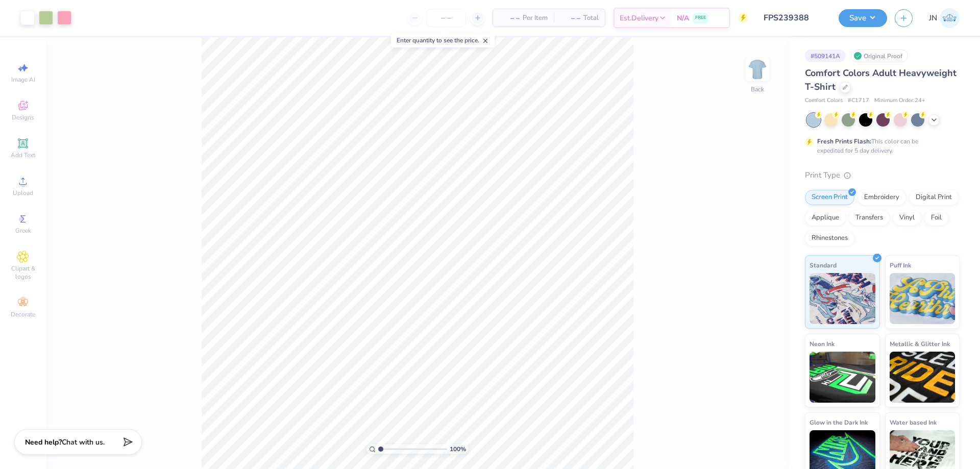 The image size is (980, 469). I want to click on span: 100 %, so click(457, 450).